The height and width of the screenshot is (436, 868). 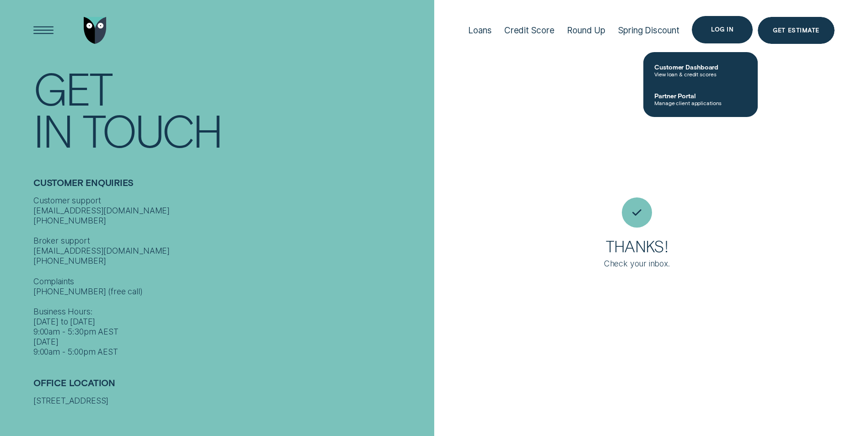 What do you see at coordinates (637, 264) in the screenshot?
I see `div: Check your inbox.` at bounding box center [637, 264].